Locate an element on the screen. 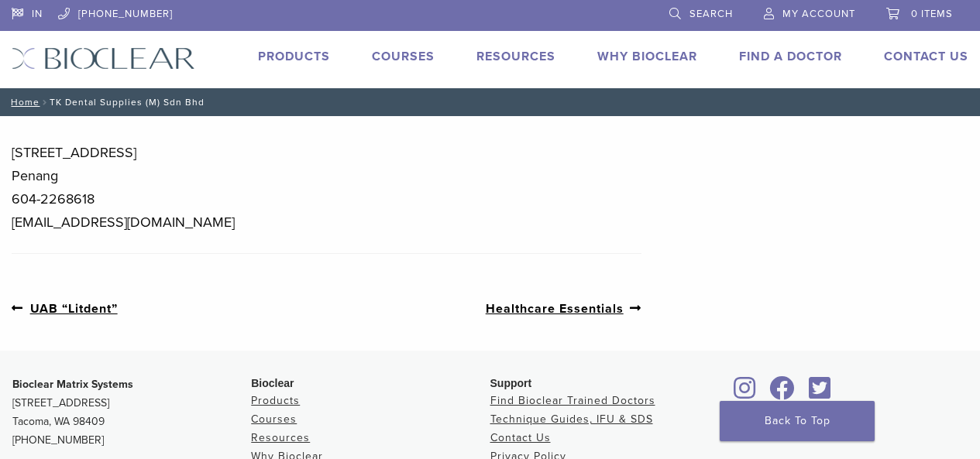 Image resolution: width=980 pixels, height=459 pixels. span: Bioclear is located at coordinates (272, 383).